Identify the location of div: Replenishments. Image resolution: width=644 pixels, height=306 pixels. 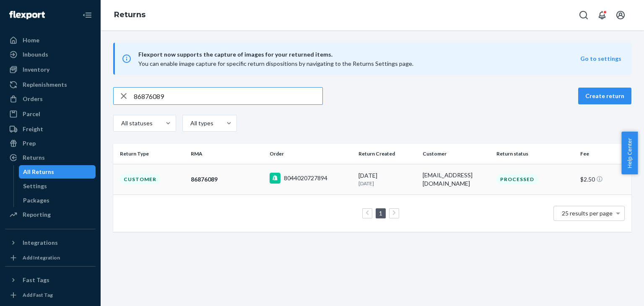
(45, 85).